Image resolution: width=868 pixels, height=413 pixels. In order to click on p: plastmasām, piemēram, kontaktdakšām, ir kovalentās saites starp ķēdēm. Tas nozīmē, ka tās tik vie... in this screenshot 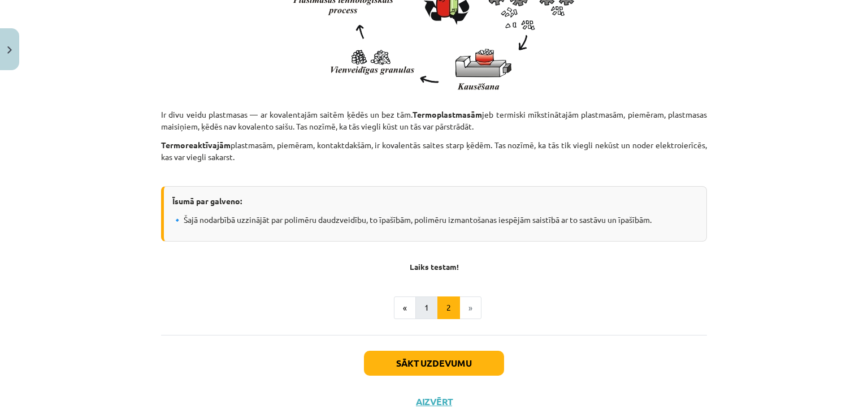, I will do `click(434, 157)`.